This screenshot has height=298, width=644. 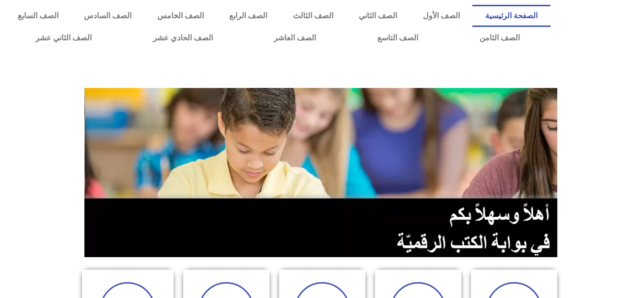 What do you see at coordinates (183, 38) in the screenshot?
I see `a: الصف الحادي عشر` at bounding box center [183, 38].